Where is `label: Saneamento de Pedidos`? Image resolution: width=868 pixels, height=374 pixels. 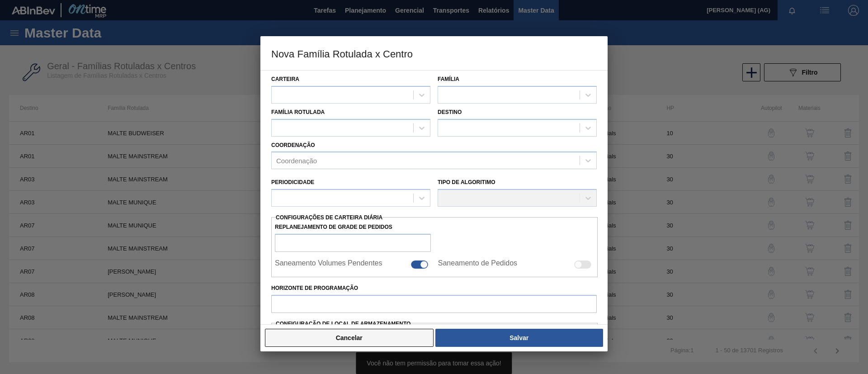
label: Saneamento de Pedidos is located at coordinates (478, 264).